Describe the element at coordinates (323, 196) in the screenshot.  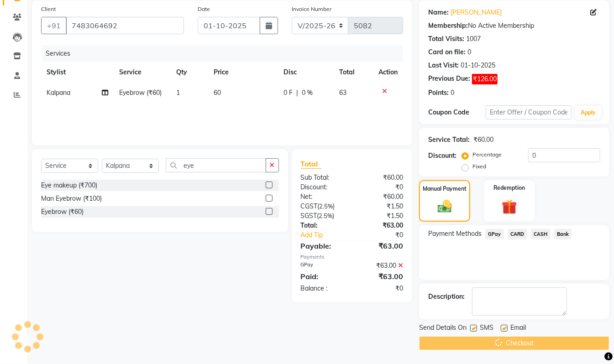
I see `div: Net:` at that location.